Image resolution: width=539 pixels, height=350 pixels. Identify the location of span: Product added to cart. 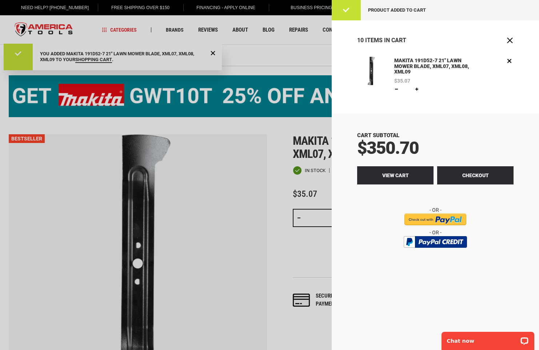
(397, 10).